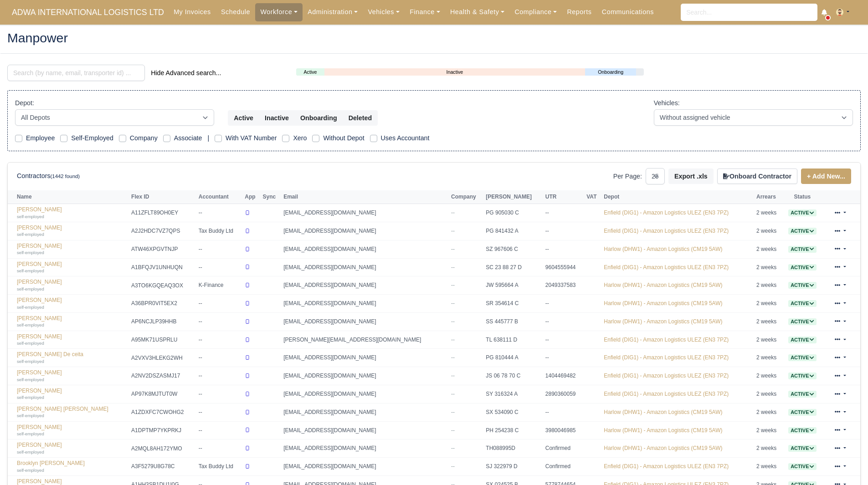 This screenshot has width=868, height=485. Describe the element at coordinates (162, 376) in the screenshot. I see `td: A2NV2DSZASMJ17` at that location.